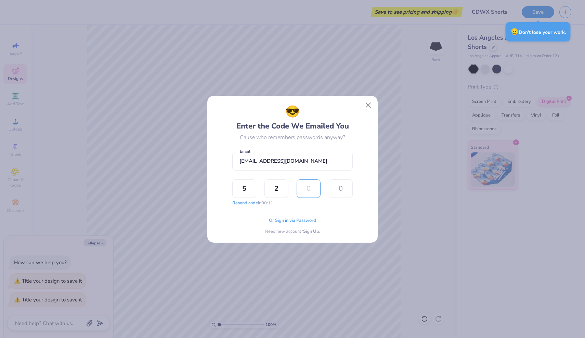 This screenshot has height=338, width=585. Describe the element at coordinates (293, 221) in the screenshot. I see `span: Or Sign in via Password` at that location.